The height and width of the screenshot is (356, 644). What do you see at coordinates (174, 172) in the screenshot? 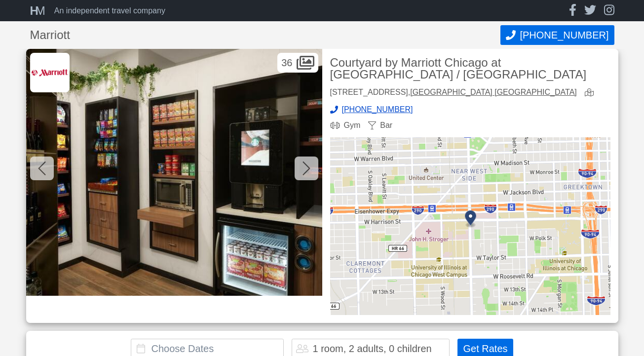
I see `img: Lobby` at bounding box center [174, 172].